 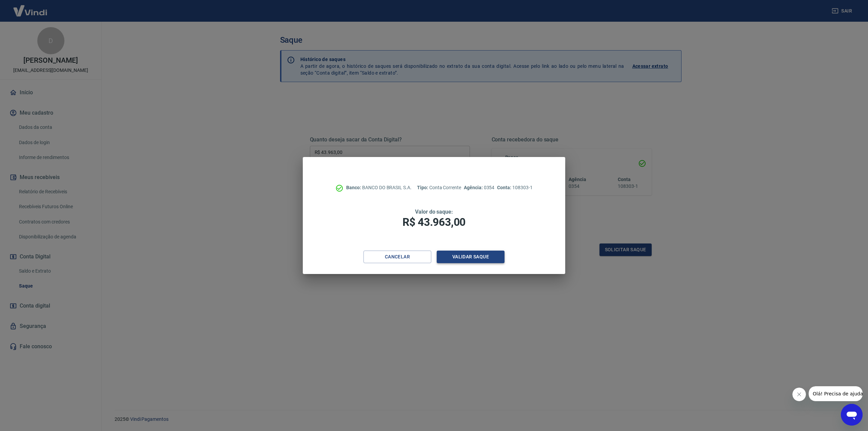 I want to click on span: R$ 43.963,00, so click(x=434, y=222).